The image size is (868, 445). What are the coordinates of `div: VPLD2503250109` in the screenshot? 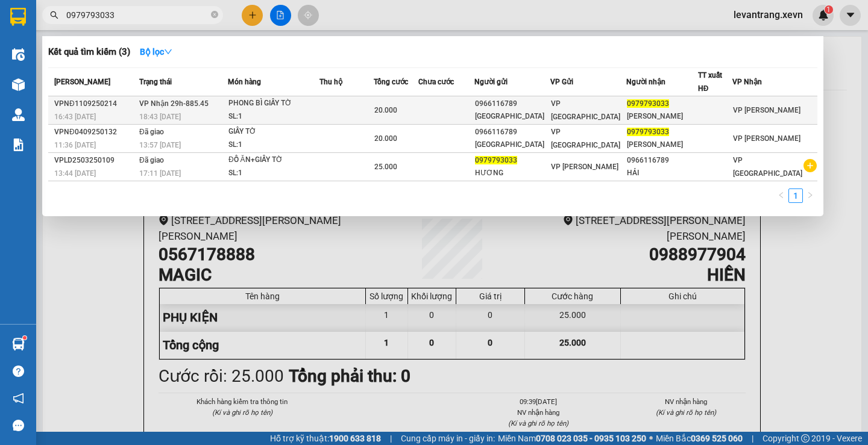 It's located at (94, 160).